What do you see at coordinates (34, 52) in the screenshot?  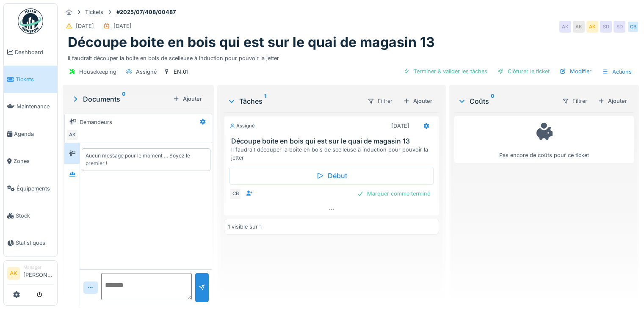 I see `span: Dashboard` at bounding box center [34, 52].